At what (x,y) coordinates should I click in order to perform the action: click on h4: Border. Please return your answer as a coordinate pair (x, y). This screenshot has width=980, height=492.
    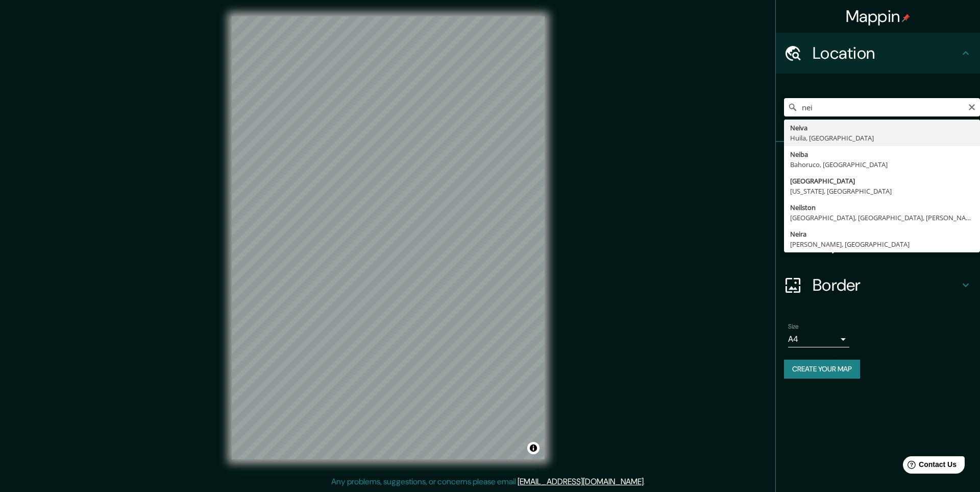
    Looking at the image, I should click on (886, 285).